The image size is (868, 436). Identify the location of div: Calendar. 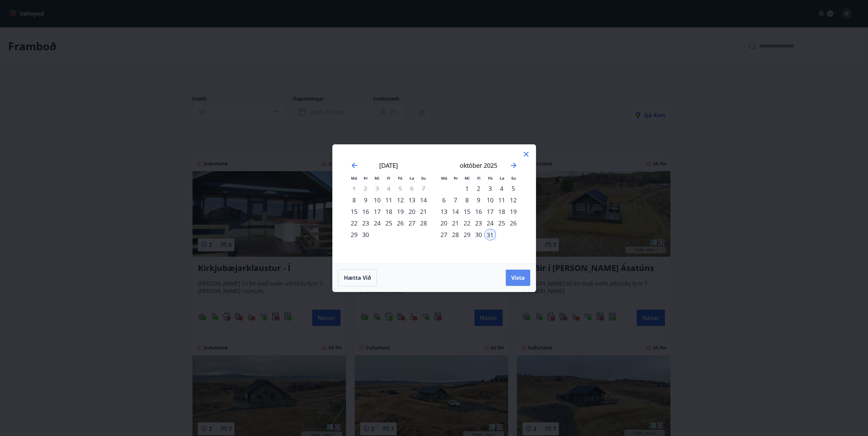
(434, 204).